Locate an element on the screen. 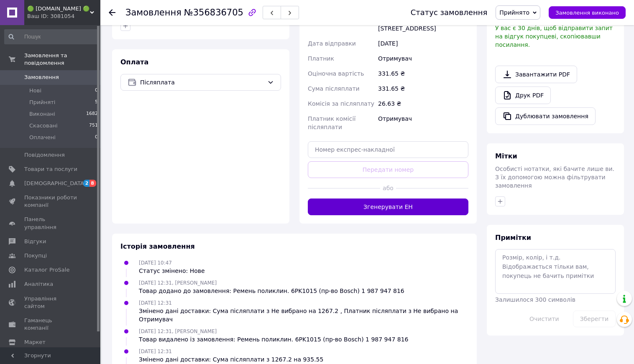  span: Особисті нотатки, які бачите лише ви. З їх допомогою можна фільтрувати замовлення is located at coordinates (555, 177).